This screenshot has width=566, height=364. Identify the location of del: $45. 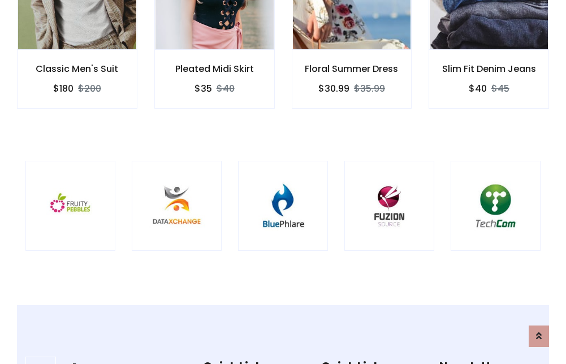
(500, 88).